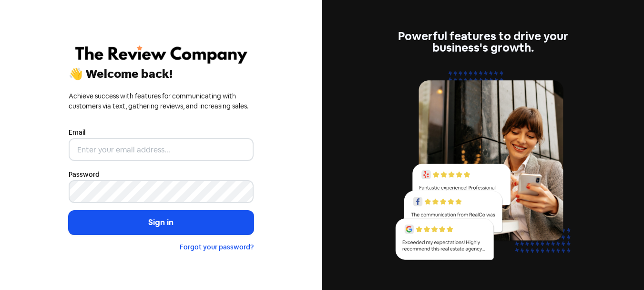  Describe the element at coordinates (161, 74) in the screenshot. I see `div: 👋 Welcome back!` at that location.